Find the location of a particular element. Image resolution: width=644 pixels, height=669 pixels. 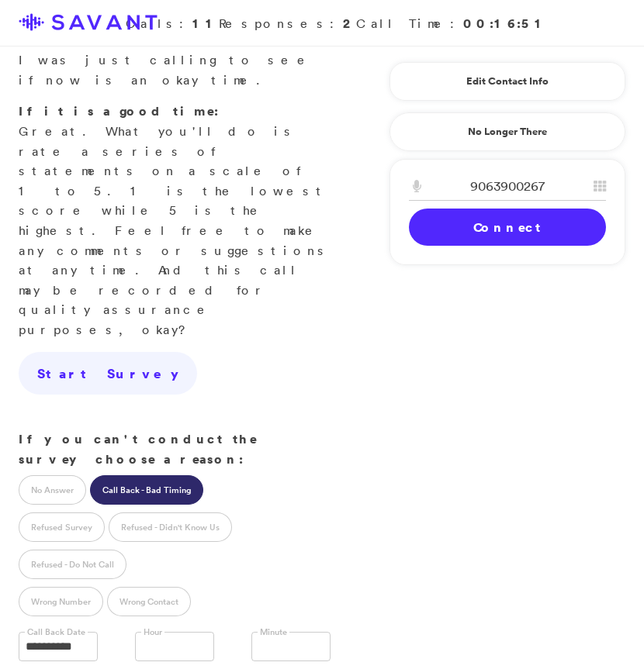

p: The interview generally takes about 5 minutes and I was just calling to see if now is an okay time. is located at coordinates (175, 50).